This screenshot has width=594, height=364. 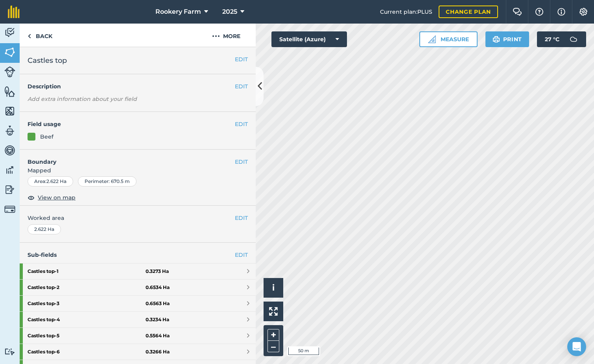 What do you see at coordinates (52, 197) in the screenshot?
I see `button: View on map` at bounding box center [52, 197].